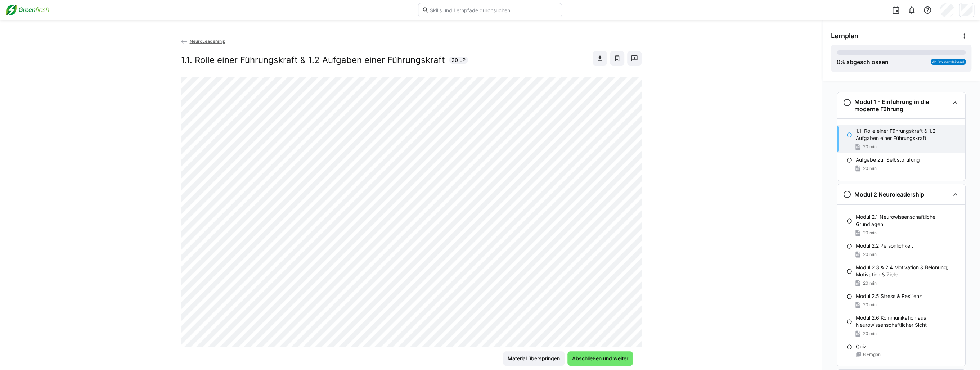 The image size is (980, 370). I want to click on button: Material überspringen, so click(534, 359).